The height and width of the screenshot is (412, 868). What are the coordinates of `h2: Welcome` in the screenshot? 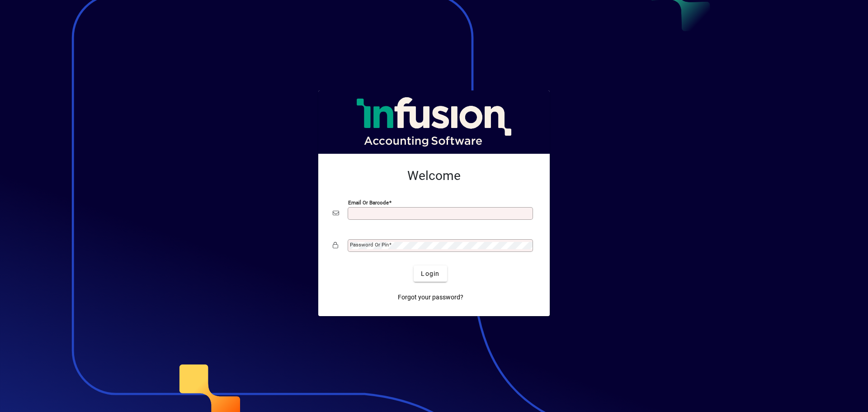 It's located at (434, 176).